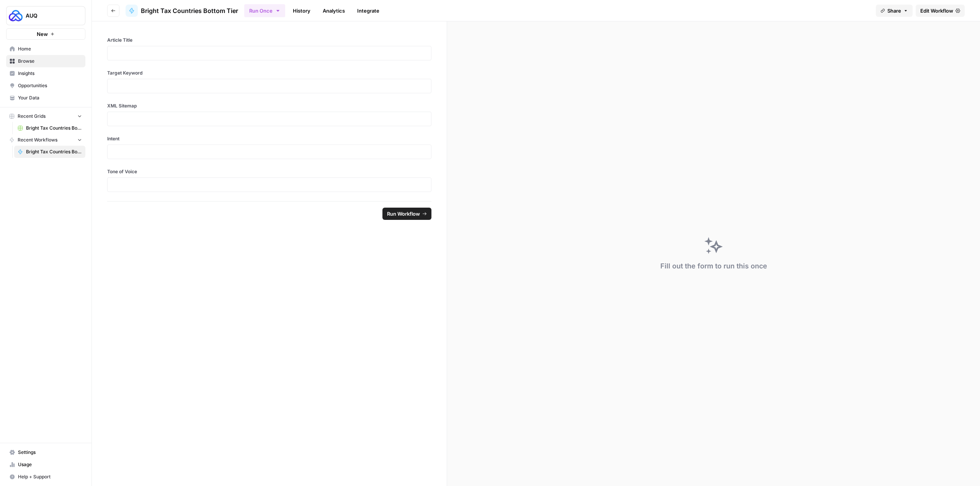 Image resolution: width=980 pixels, height=486 pixels. I want to click on a: History, so click(302, 10).